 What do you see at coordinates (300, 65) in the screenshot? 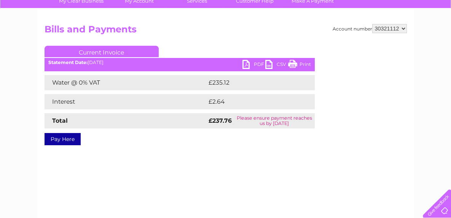
I see `a: Print` at bounding box center [300, 65].